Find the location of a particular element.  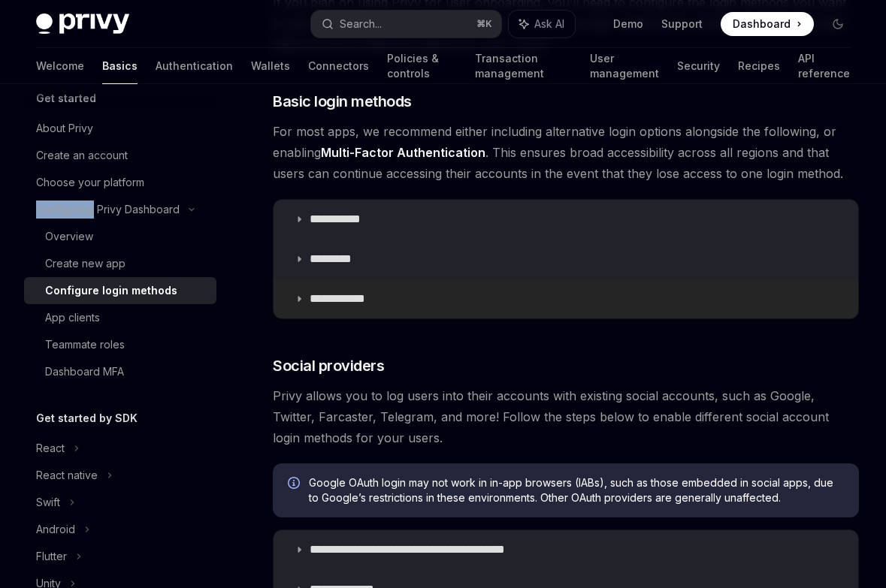

span: Dashboard is located at coordinates (761, 24).